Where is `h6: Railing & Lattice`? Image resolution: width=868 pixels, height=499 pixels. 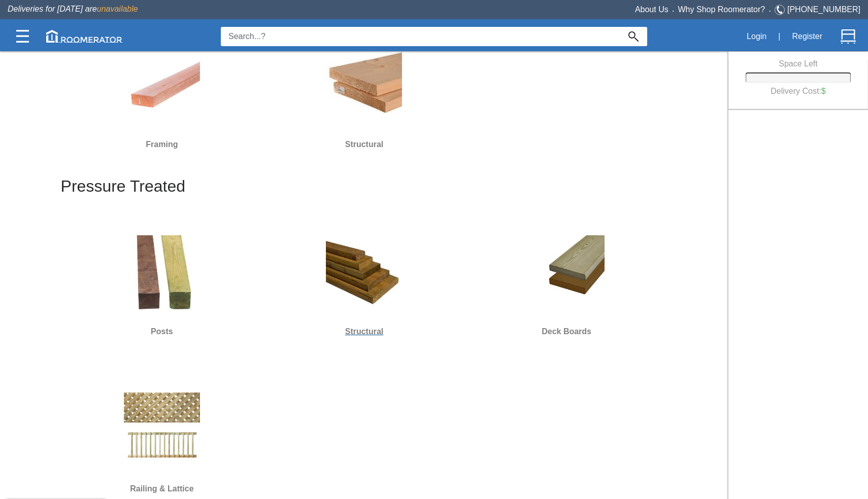 h6: Railing & Lattice is located at coordinates (162, 489).